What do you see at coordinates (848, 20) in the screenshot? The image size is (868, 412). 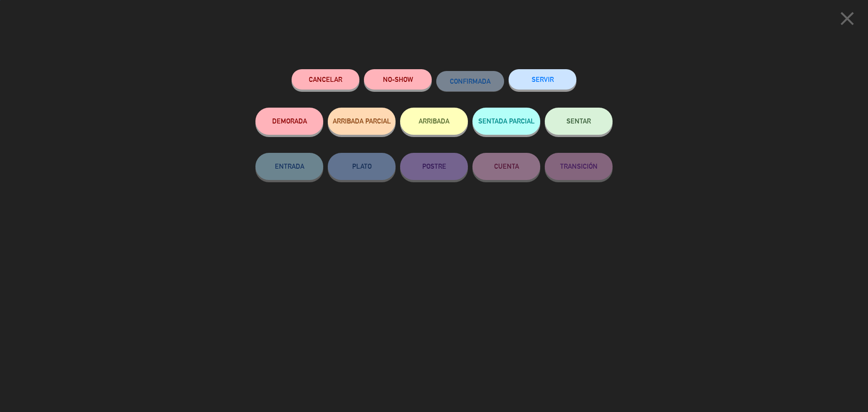 I see `button: close` at bounding box center [848, 20].